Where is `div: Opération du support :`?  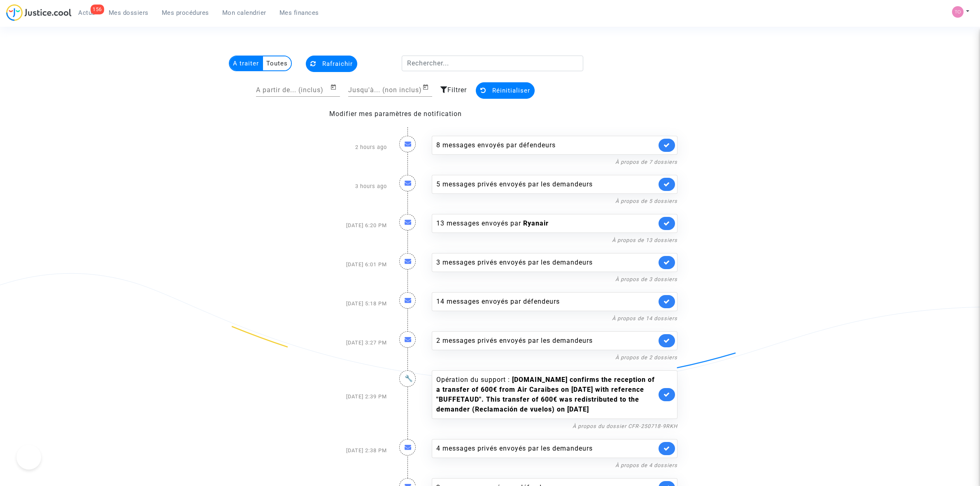
div: Opération du support : is located at coordinates (546, 394).